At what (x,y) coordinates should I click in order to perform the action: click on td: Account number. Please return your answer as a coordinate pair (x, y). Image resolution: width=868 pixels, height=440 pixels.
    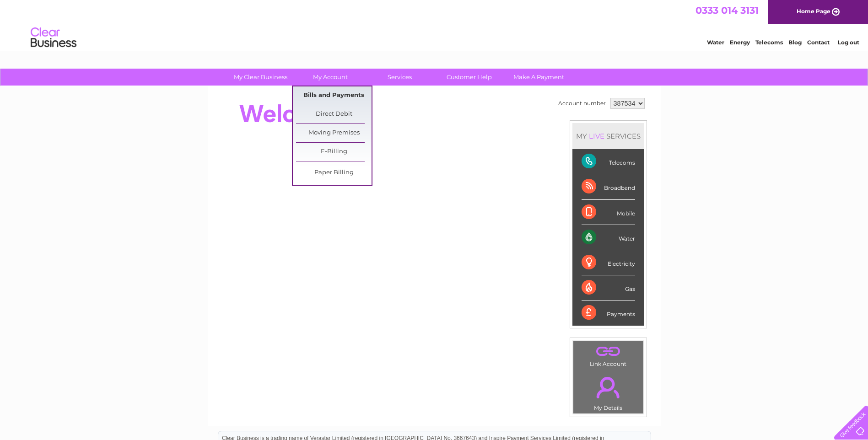
    Looking at the image, I should click on (582, 104).